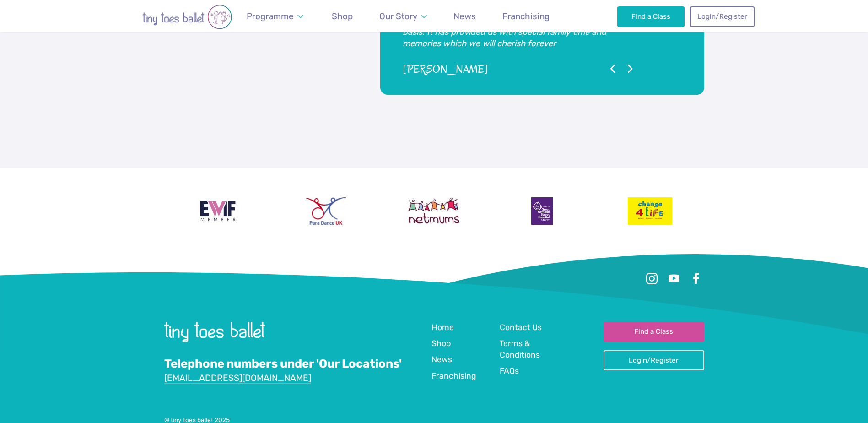 The image size is (868, 423). What do you see at coordinates (283, 364) in the screenshot?
I see `a: Telephone numbers under 'Our Locations'` at bounding box center [283, 364].